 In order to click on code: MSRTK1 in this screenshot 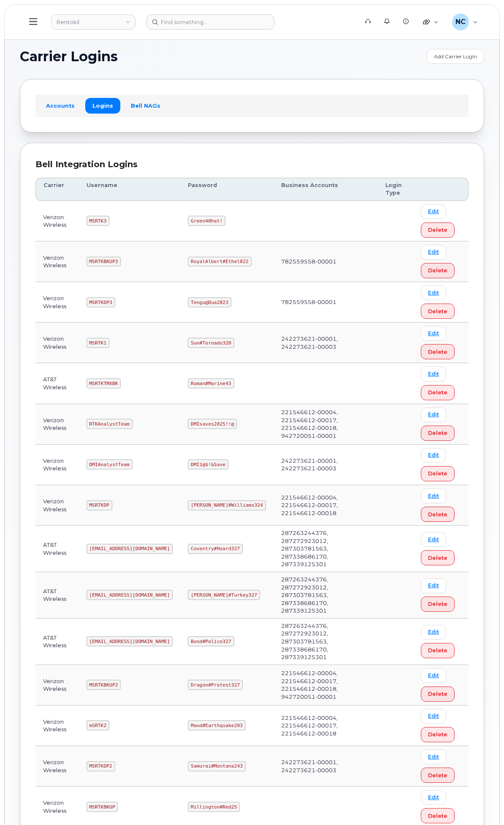, I will do `click(98, 343)`.